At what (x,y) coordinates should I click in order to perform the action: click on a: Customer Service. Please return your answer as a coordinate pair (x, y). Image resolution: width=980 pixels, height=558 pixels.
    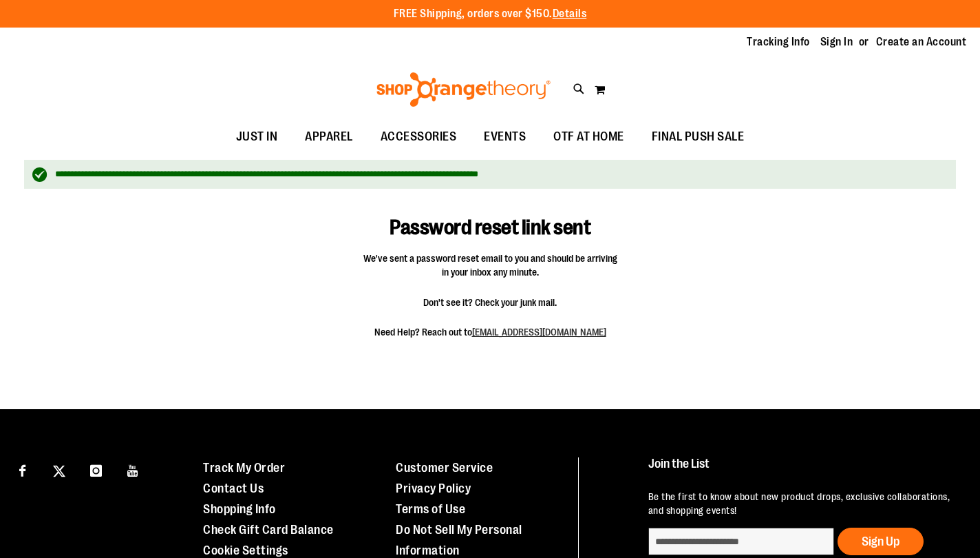
    Looking at the image, I should click on (444, 468).